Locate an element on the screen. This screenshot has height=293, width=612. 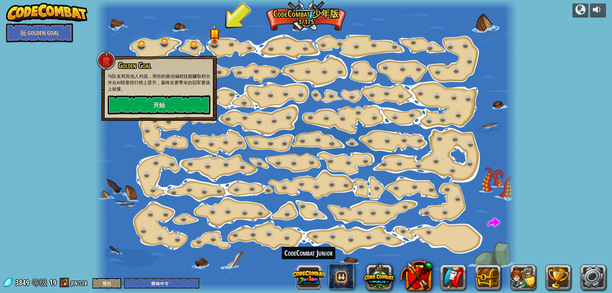
a: 开始 is located at coordinates (159, 105).